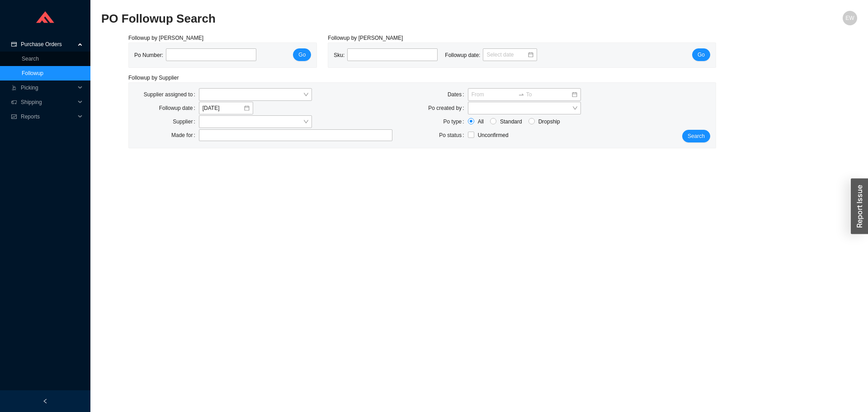 The image size is (868, 412). I want to click on span: to, so click(521, 94).